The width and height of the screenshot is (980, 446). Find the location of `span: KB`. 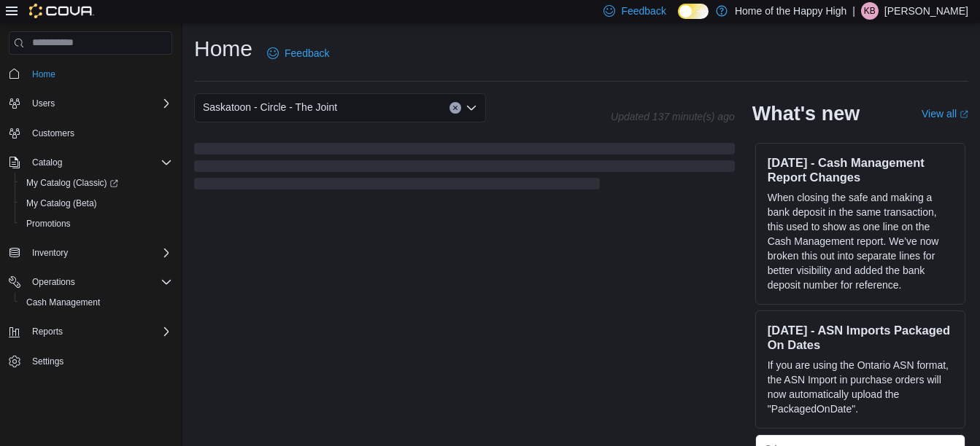

span: KB is located at coordinates (870, 11).